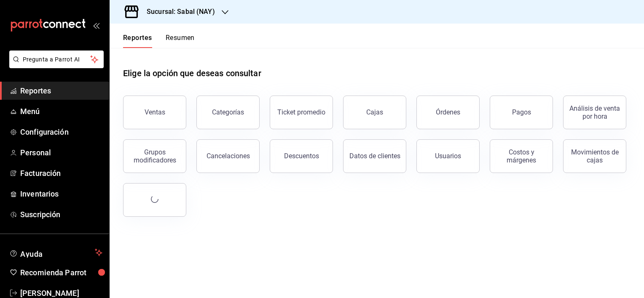 Image resolution: width=644 pixels, height=298 pixels. What do you see at coordinates (301, 112) in the screenshot?
I see `div: Ticket promedio` at bounding box center [301, 112].